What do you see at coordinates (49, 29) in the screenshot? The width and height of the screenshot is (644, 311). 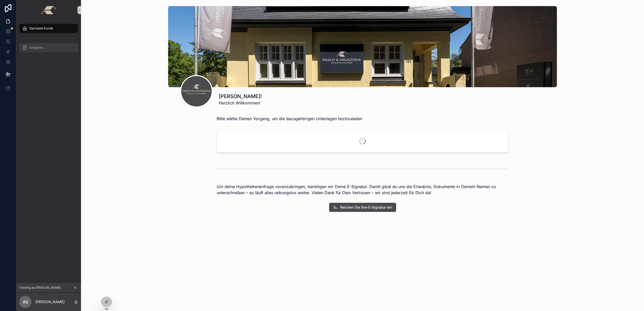 I see `a: Startseite Kunde` at bounding box center [49, 29].